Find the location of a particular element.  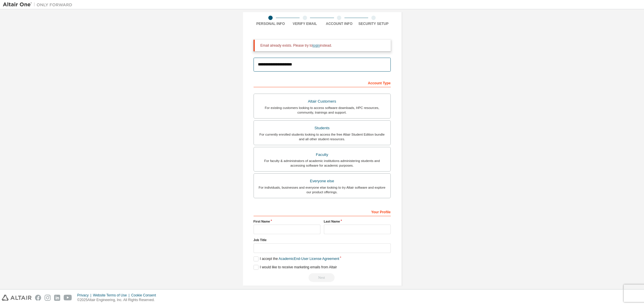

label: Job Title is located at coordinates (322, 240).